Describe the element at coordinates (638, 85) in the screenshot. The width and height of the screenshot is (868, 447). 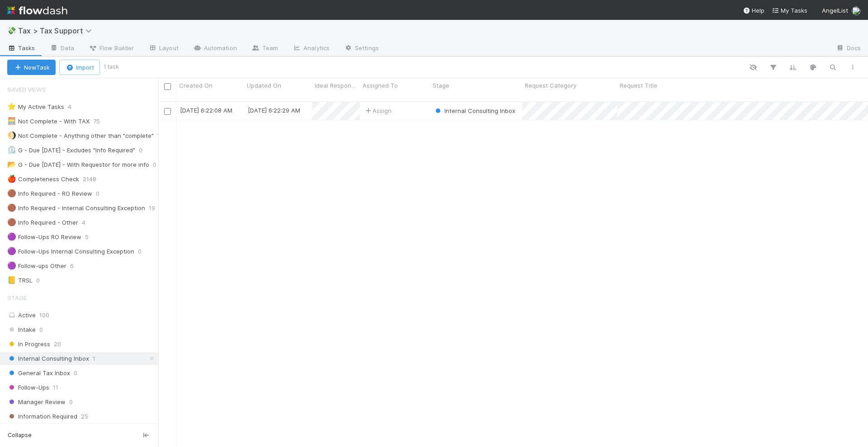
I see `span: Request Title` at that location.